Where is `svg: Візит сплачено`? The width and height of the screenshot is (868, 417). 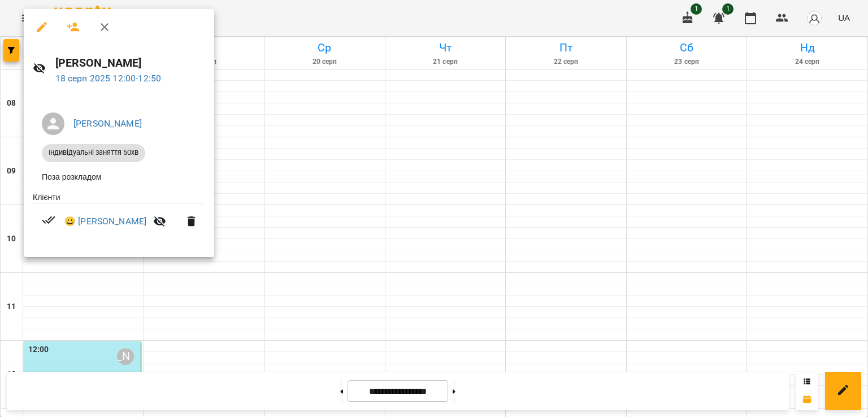 svg: Візит сплачено is located at coordinates (49, 220).